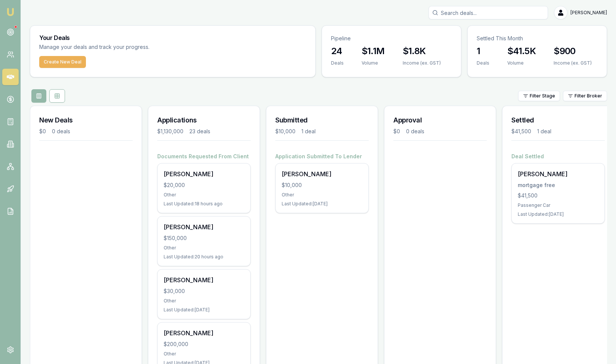 The width and height of the screenshot is (616, 364). Describe the element at coordinates (173, 37) in the screenshot. I see `h3: Your Deals` at that location.